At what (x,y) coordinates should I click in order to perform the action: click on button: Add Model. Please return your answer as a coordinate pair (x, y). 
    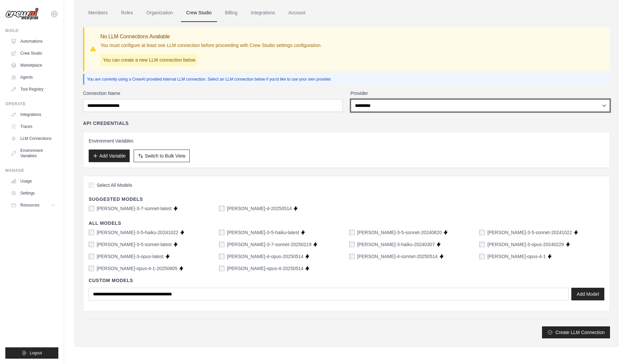
    Looking at the image, I should click on (588, 294).